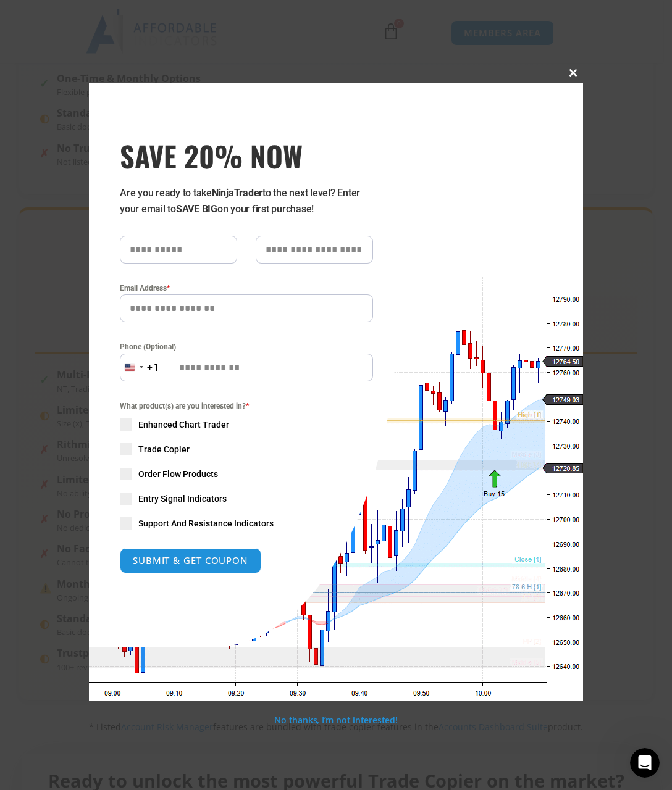  Describe the element at coordinates (196, 208) in the screenshot. I see `strong: SAVE BIG` at that location.